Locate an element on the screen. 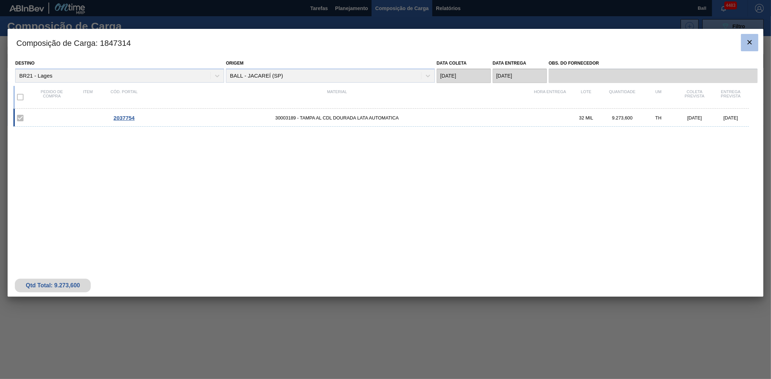  label: Origem is located at coordinates (235, 63).